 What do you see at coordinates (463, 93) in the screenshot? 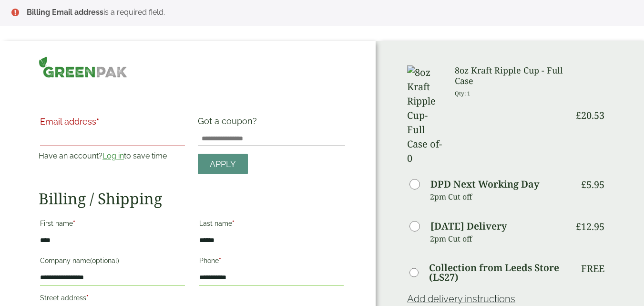
I see `small: Qty: 1` at bounding box center [463, 93].